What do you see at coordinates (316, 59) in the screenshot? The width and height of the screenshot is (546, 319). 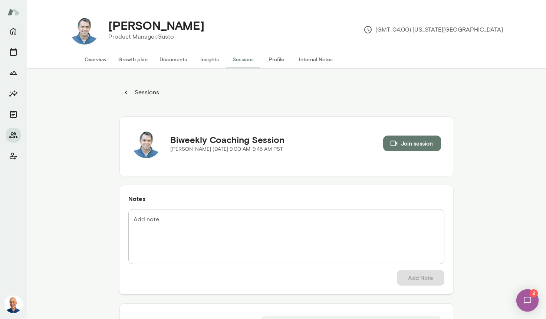 I see `button: Internal Notes` at bounding box center [316, 59].